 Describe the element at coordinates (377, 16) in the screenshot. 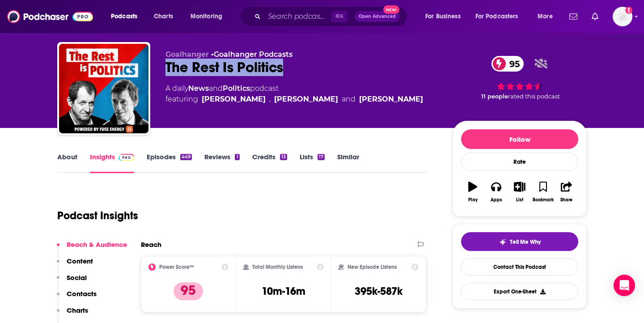

I see `span: Open Advanced` at that location.